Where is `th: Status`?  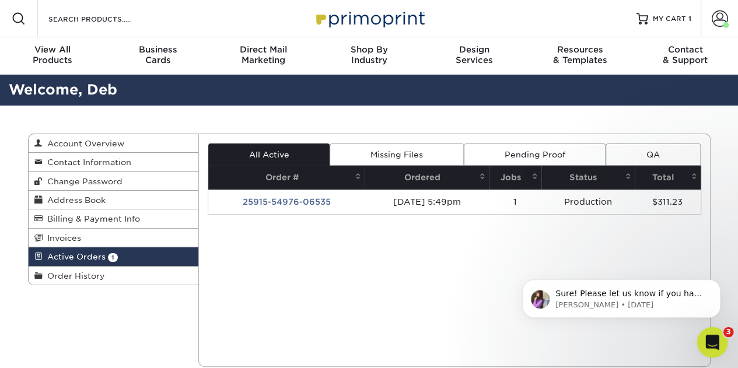 th: Status is located at coordinates (588, 177).